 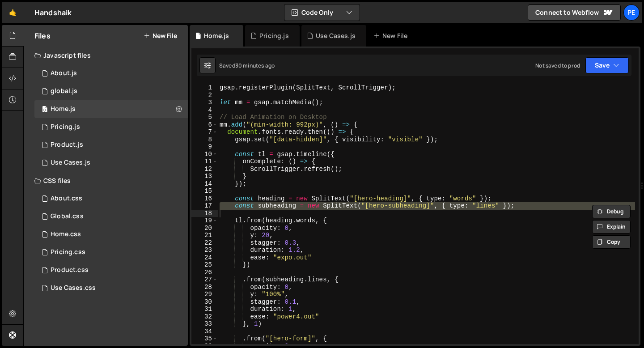 I want to click on div: 5, so click(x=205, y=117).